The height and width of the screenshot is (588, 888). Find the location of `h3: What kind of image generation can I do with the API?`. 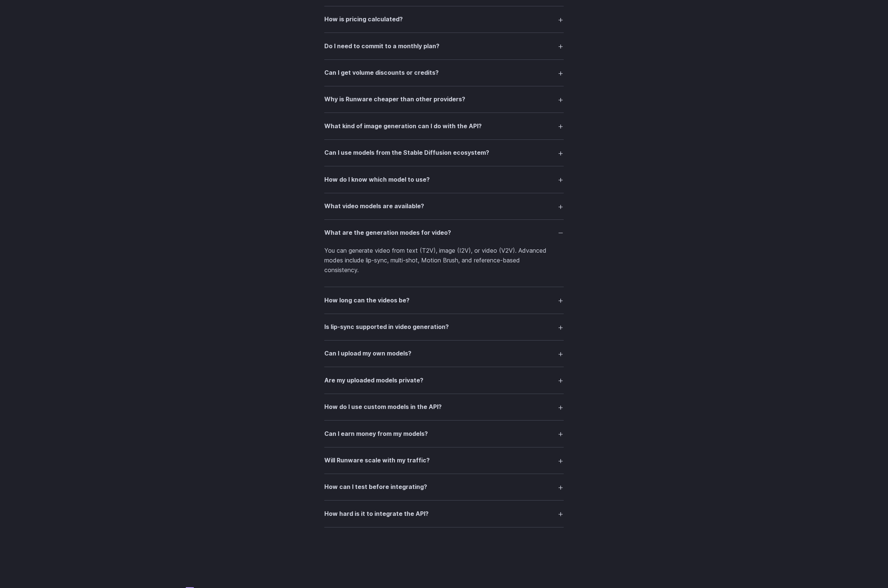

h3: What kind of image generation can I do with the API? is located at coordinates (403, 127).